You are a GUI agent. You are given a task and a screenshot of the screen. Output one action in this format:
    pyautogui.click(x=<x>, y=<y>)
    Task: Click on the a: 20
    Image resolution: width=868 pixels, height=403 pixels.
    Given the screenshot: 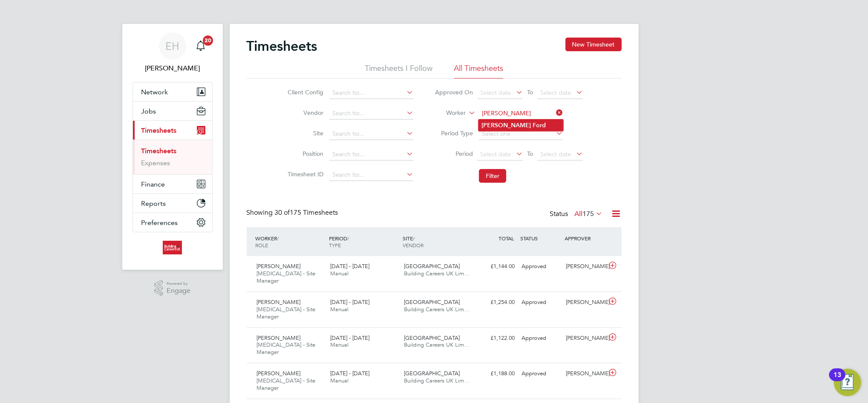 What is the action you would take?
    pyautogui.click(x=201, y=46)
    